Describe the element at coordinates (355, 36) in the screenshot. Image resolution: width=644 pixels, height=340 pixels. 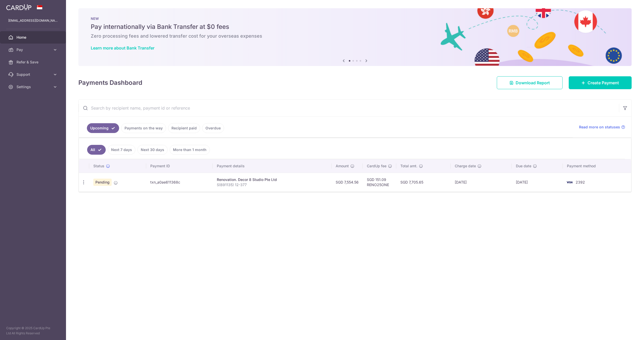
I see `h6: Zero processing fees and lowered transfer cost for your overseas expenses` at that location.